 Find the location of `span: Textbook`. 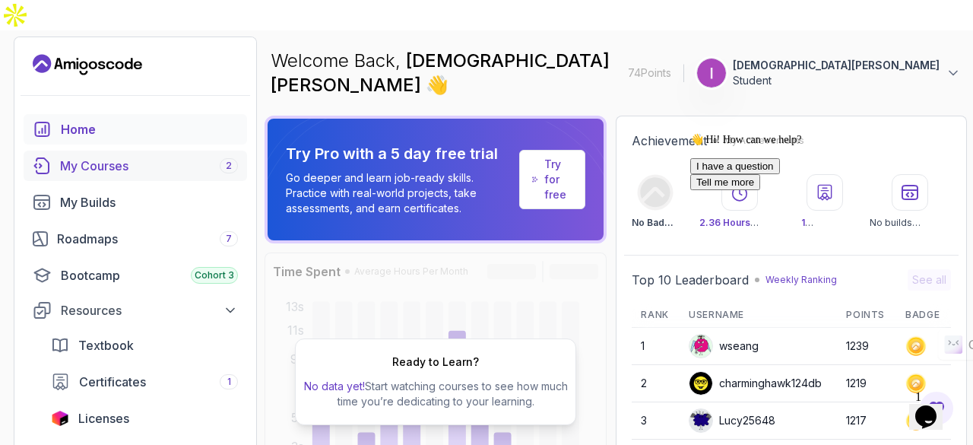

span: Textbook is located at coordinates (106, 345).